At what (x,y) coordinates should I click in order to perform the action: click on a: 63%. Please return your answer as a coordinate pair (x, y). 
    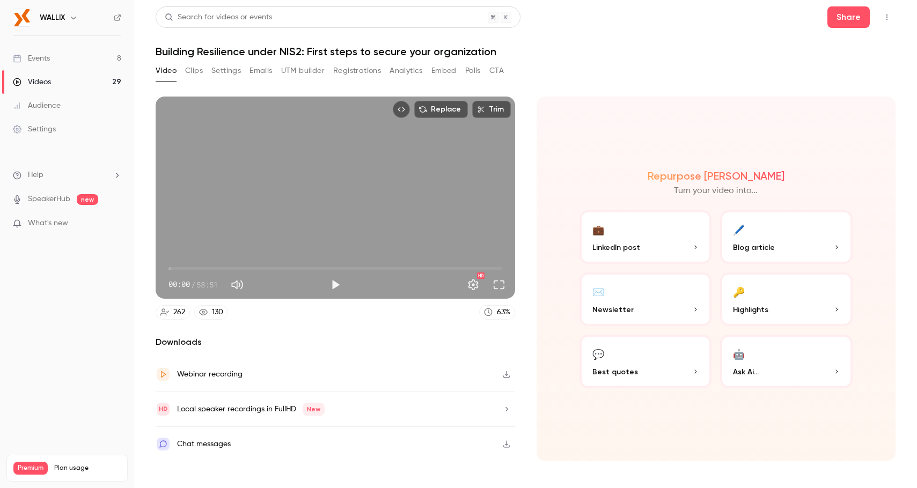
    Looking at the image, I should click on (497, 312).